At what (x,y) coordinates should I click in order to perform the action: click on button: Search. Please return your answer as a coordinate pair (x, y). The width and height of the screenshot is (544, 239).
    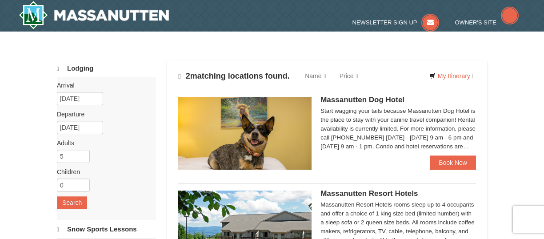
    Looking at the image, I should click on (72, 203).